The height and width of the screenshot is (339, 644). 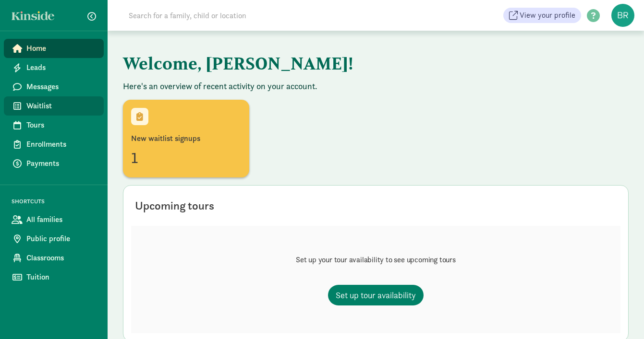 I want to click on div: Chat Widget, so click(x=620, y=316).